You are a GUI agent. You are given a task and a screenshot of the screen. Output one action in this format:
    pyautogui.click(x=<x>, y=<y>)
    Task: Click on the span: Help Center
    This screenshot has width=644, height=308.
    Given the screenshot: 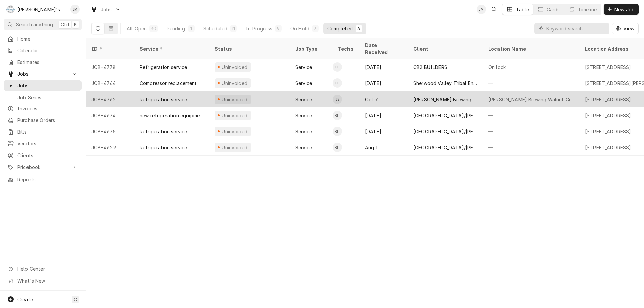 What is the action you would take?
    pyautogui.click(x=47, y=269)
    